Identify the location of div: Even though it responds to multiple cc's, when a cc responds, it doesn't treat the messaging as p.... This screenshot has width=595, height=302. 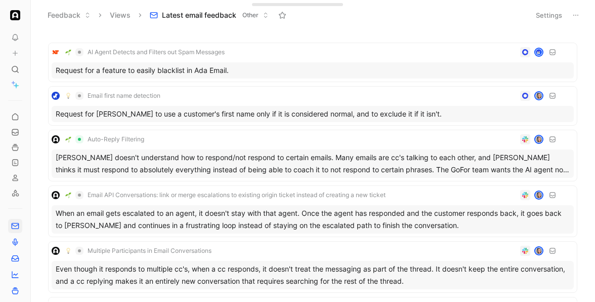
(313, 275).